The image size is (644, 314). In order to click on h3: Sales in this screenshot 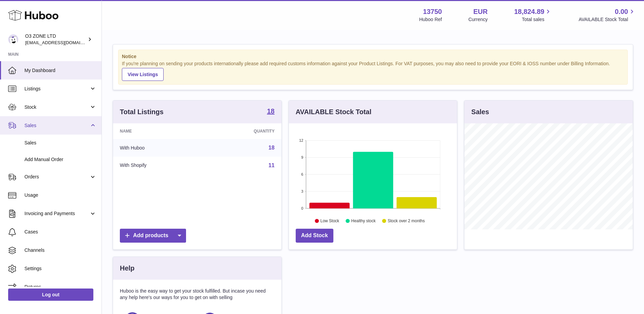, I will do `click(480, 112)`.